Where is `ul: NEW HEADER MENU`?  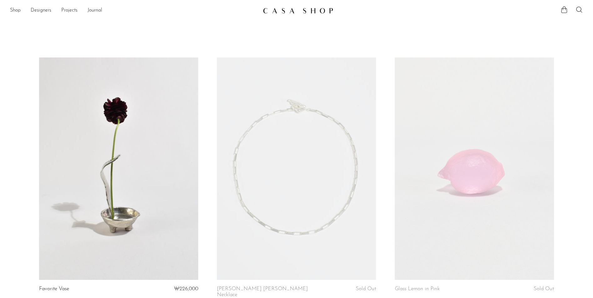 ul: NEW HEADER MENU is located at coordinates (134, 11).